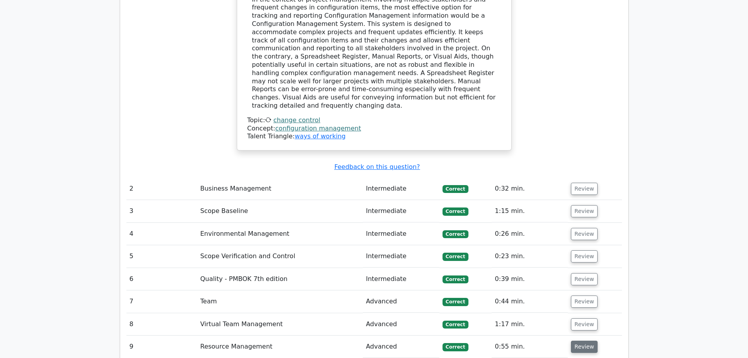 Image resolution: width=748 pixels, height=358 pixels. What do you see at coordinates (377, 166) in the screenshot?
I see `a: Feedback on this question?` at bounding box center [377, 166].